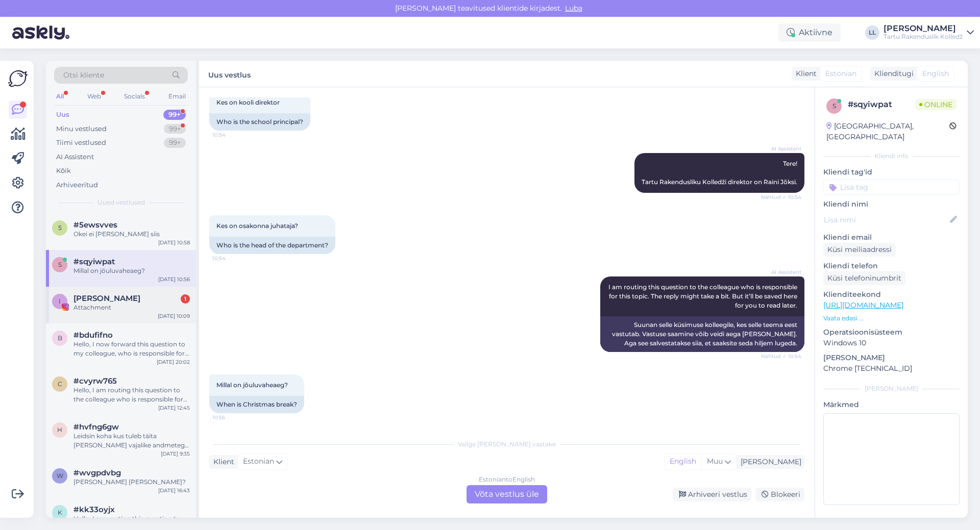 The height and width of the screenshot is (530, 980). Describe the element at coordinates (891, 172) in the screenshot. I see `p: Kliendi tag'id` at that location.